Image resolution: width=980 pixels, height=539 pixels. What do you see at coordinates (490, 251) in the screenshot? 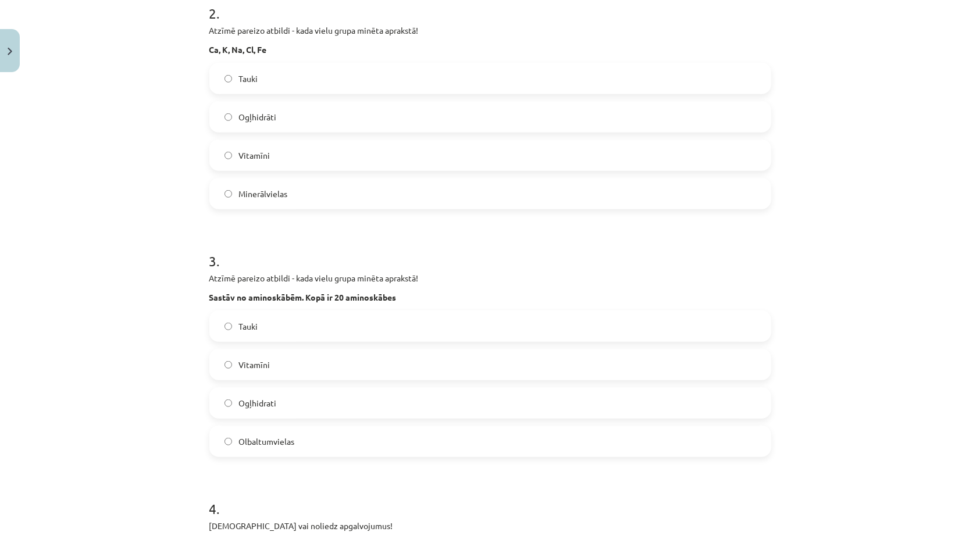
I see `h1: 3 .` at bounding box center [490, 251].